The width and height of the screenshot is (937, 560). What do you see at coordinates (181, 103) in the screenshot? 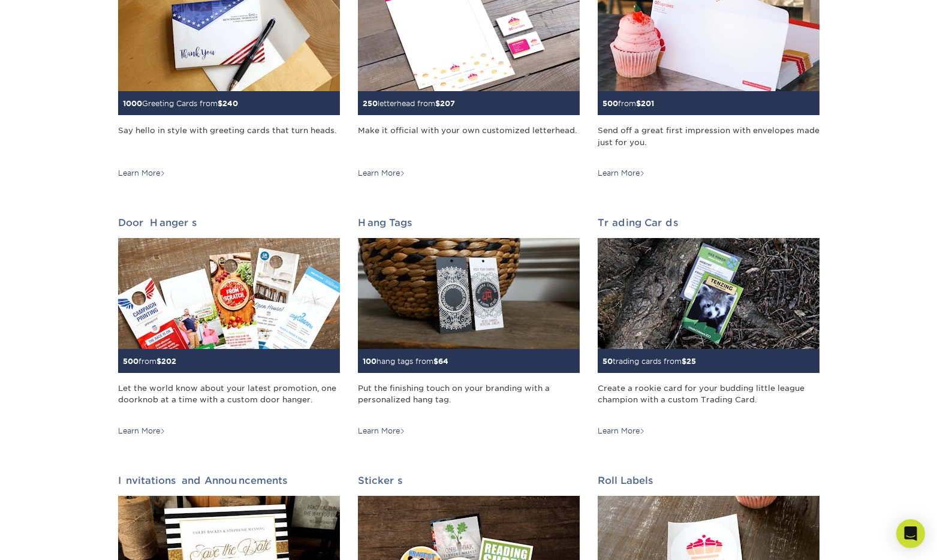
I see `small: Greeting Cards from` at bounding box center [181, 103].